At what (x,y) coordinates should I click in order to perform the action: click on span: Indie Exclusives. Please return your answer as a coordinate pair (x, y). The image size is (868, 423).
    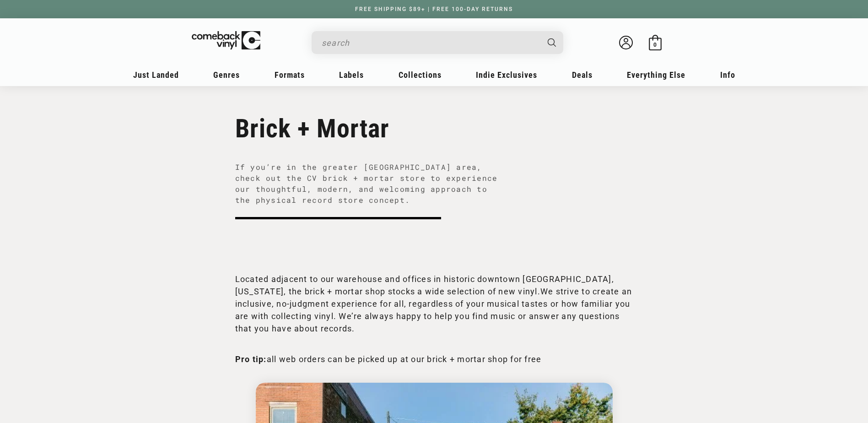
    Looking at the image, I should click on (506, 74).